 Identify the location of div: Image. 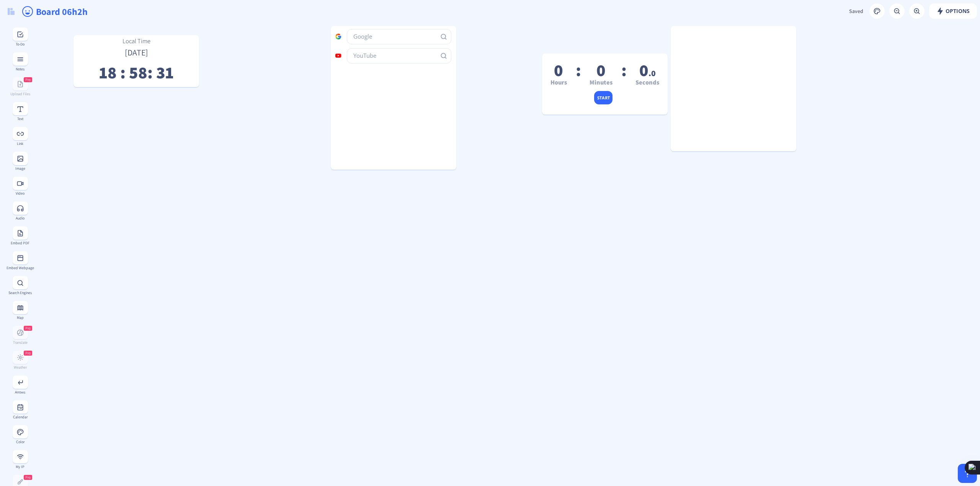
(20, 168).